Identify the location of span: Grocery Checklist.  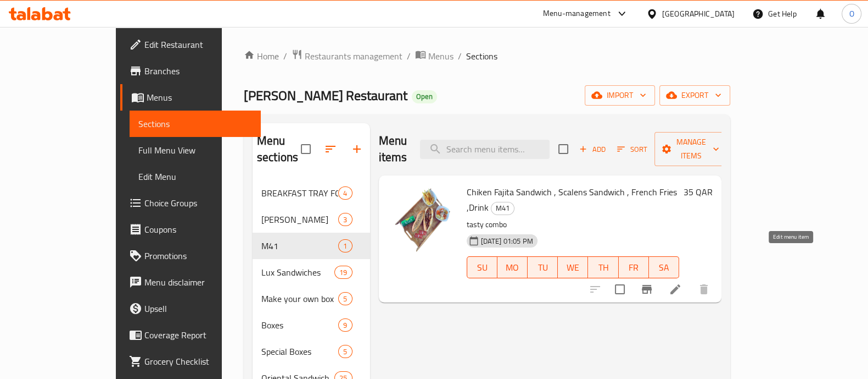
(198, 361).